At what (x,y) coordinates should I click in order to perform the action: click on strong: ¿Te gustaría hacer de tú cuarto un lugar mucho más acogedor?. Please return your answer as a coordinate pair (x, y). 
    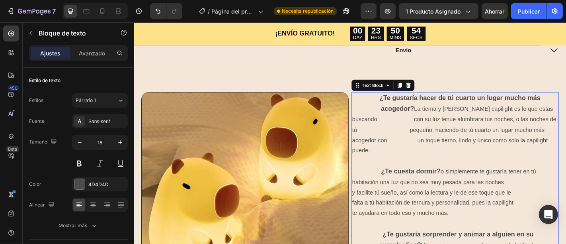
    Looking at the image, I should click on (353, 90).